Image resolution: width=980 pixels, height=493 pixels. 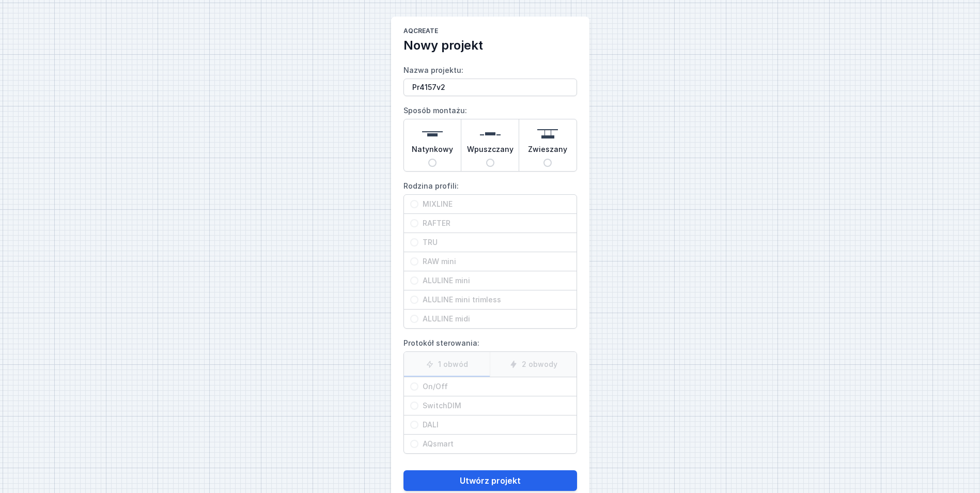 I want to click on button: Utwórz projekt, so click(x=490, y=481).